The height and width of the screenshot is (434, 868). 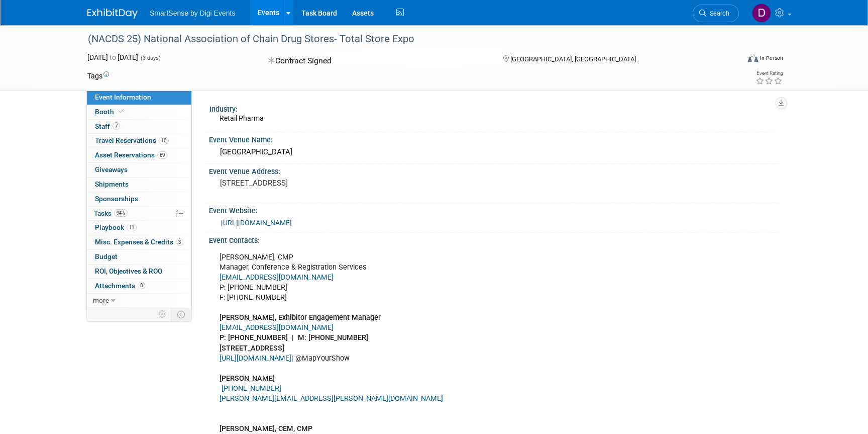 What do you see at coordinates (116, 199) in the screenshot?
I see `span: Sponsorships` at bounding box center [116, 199].